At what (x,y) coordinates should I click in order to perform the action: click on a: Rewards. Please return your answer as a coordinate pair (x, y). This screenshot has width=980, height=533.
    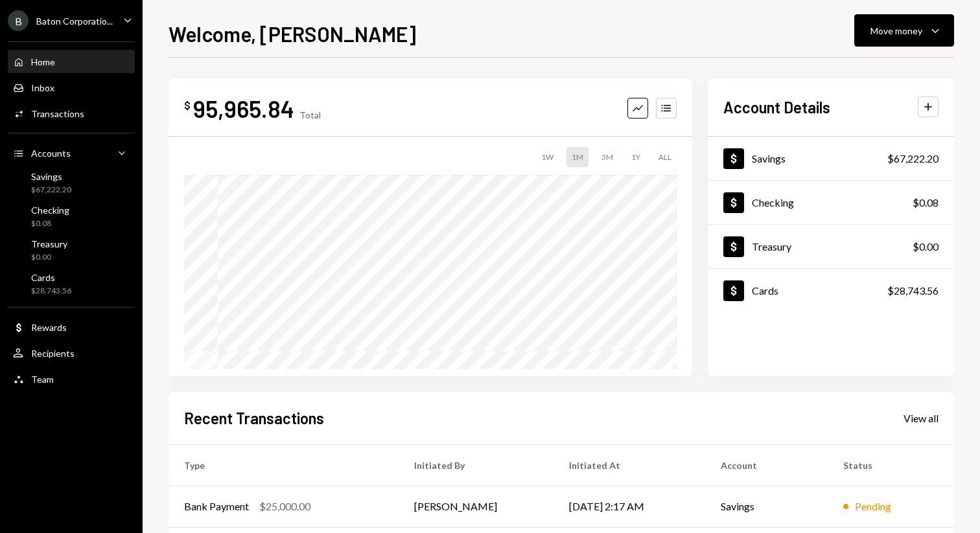
    Looking at the image, I should click on (71, 327).